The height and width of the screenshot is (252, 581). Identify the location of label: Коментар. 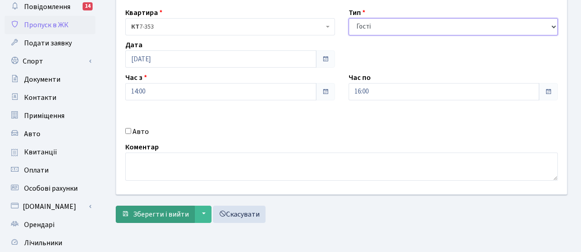
(142, 147).